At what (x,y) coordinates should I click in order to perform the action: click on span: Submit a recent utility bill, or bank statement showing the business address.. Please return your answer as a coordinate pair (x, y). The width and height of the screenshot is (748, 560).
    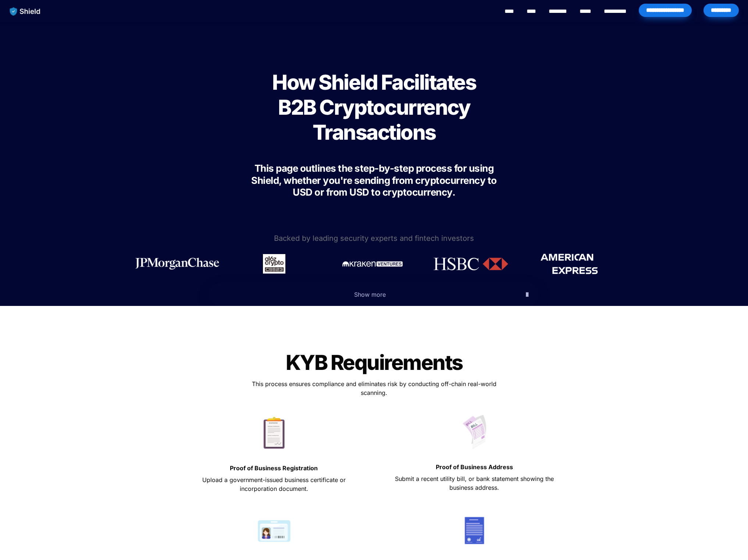
    Looking at the image, I should click on (475, 483).